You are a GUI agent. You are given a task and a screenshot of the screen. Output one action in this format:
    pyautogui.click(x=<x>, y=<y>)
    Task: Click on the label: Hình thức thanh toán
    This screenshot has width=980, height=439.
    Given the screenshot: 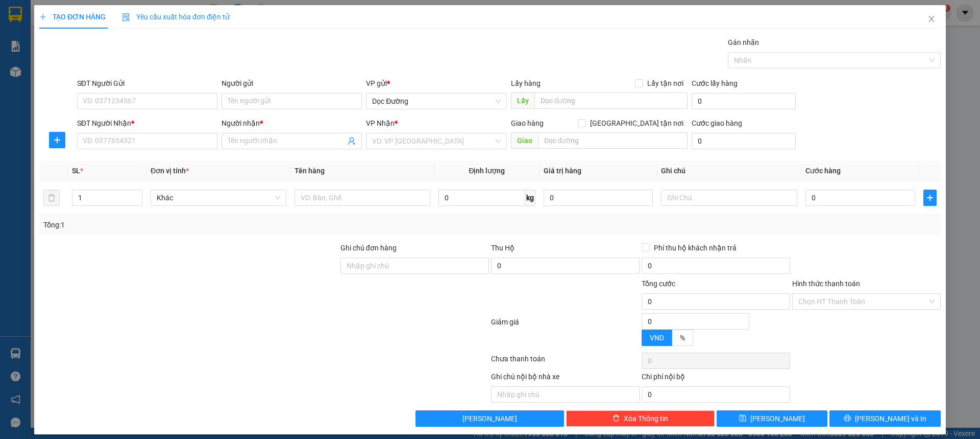 What is the action you would take?
    pyautogui.click(x=826, y=284)
    